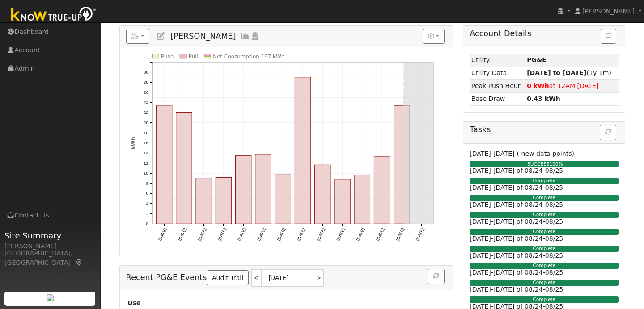 This screenshot has height=309, width=644. I want to click on text: 14, so click(145, 153).